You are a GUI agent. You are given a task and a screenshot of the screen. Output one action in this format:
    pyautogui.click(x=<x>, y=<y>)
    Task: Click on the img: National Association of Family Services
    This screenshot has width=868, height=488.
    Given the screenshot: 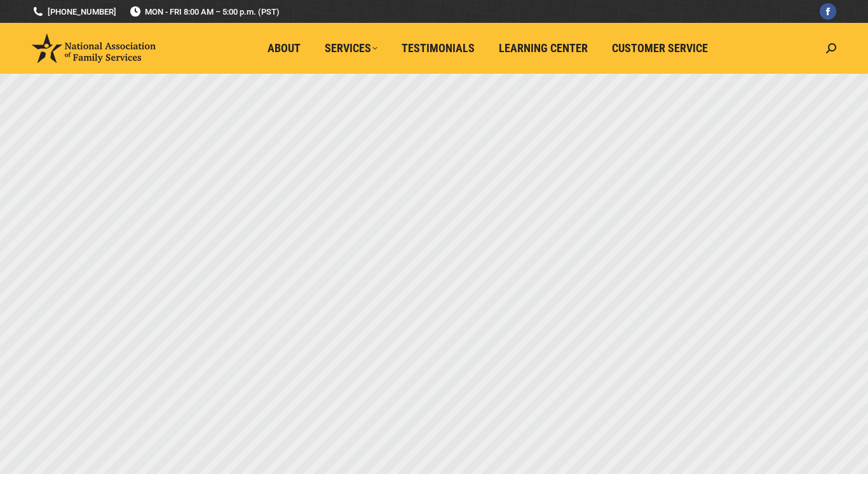 What is the action you would take?
    pyautogui.click(x=93, y=48)
    